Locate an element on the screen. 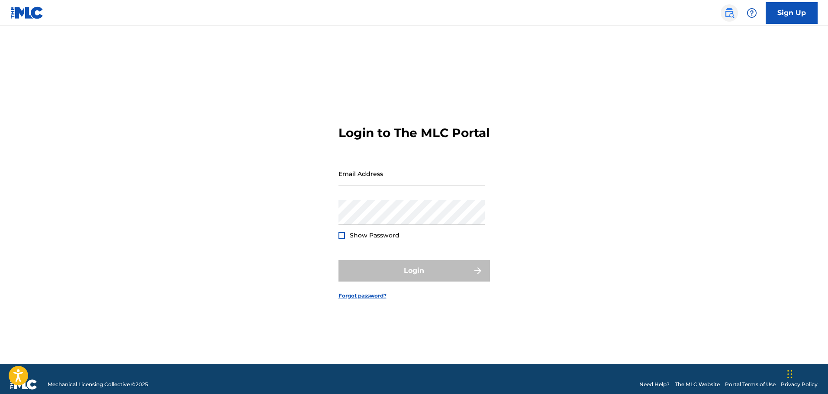  span: Show Password is located at coordinates (374, 235).